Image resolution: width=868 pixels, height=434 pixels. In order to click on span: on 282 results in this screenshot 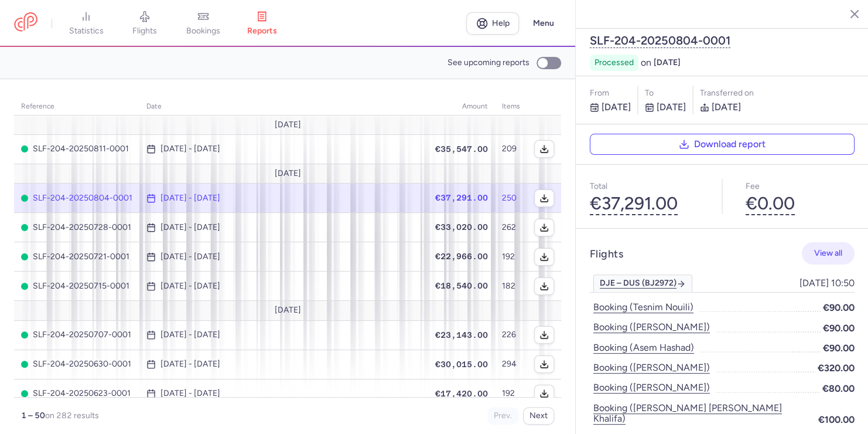, I will do `click(72, 415)`.